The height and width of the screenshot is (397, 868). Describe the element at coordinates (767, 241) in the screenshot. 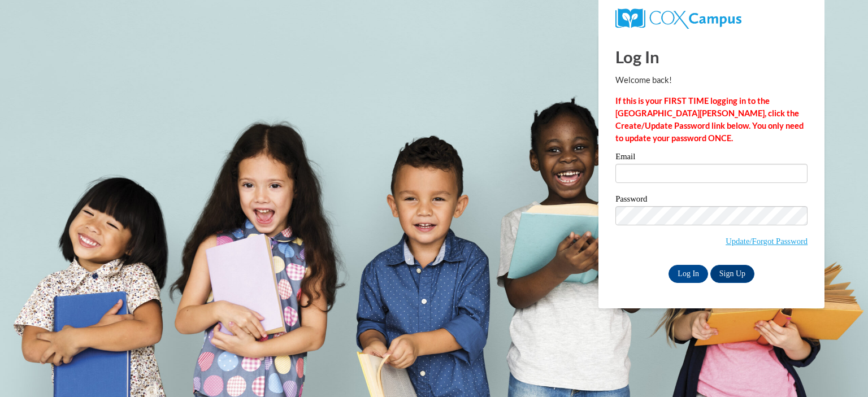

I see `a: Update/Forgot Password` at that location.